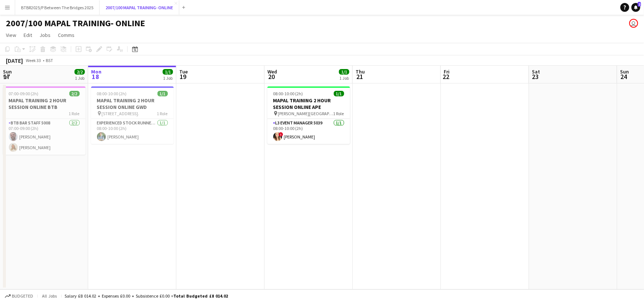 The height and width of the screenshot is (302, 644). I want to click on span: 24, so click(624, 77).